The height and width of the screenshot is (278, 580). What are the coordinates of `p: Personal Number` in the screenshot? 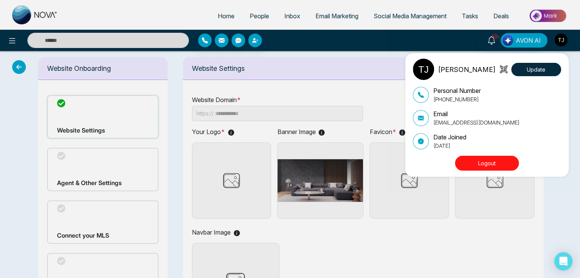 It's located at (457, 91).